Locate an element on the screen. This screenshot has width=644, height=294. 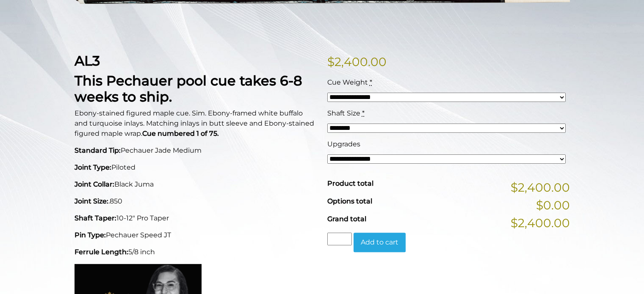
p: 10-12" Pro Taper is located at coordinates (196, 218).